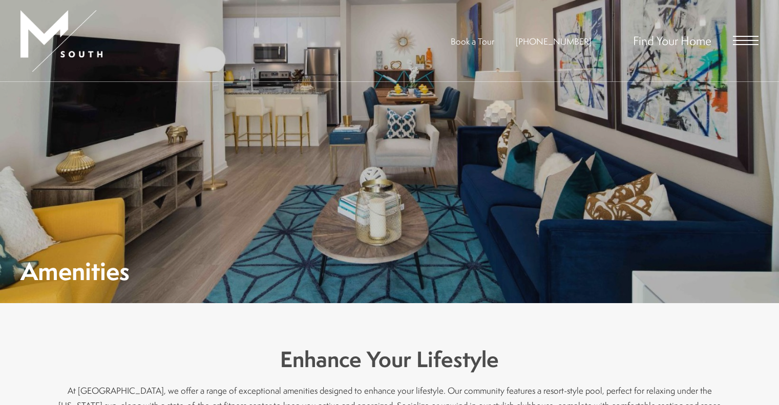  I want to click on a: Find Your Home, so click(672, 40).